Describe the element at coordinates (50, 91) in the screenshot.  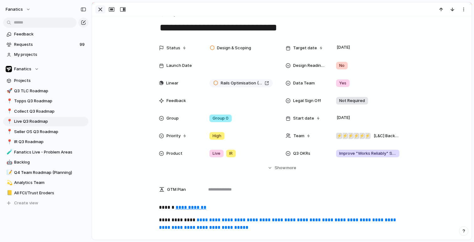
I see `span: Q3 TLC Roadmap` at that location.